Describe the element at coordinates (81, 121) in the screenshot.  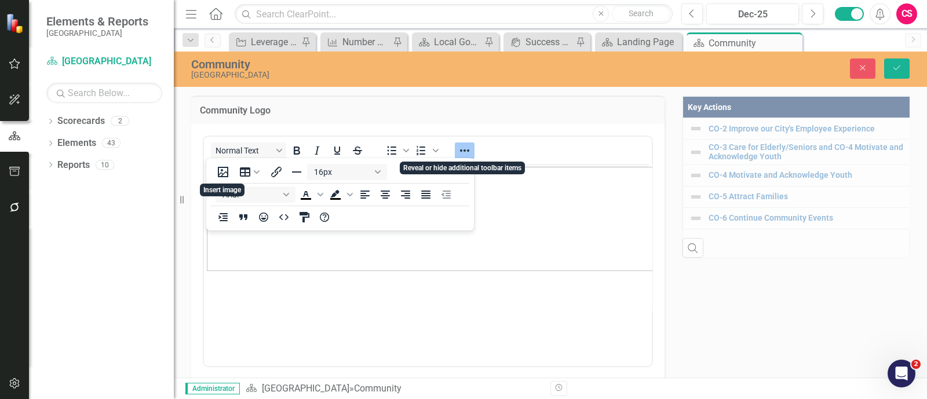
I see `a: Scorecards` at that location.